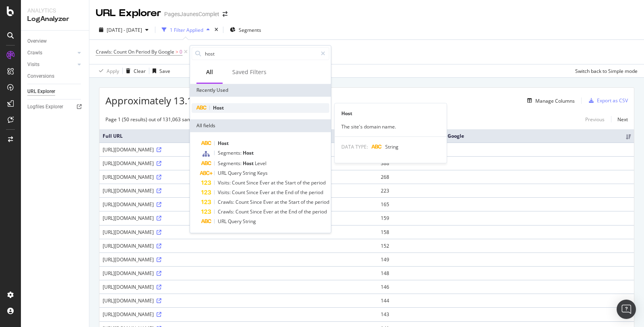 This screenshot has width=644, height=327. I want to click on div: Host, so click(391, 113).